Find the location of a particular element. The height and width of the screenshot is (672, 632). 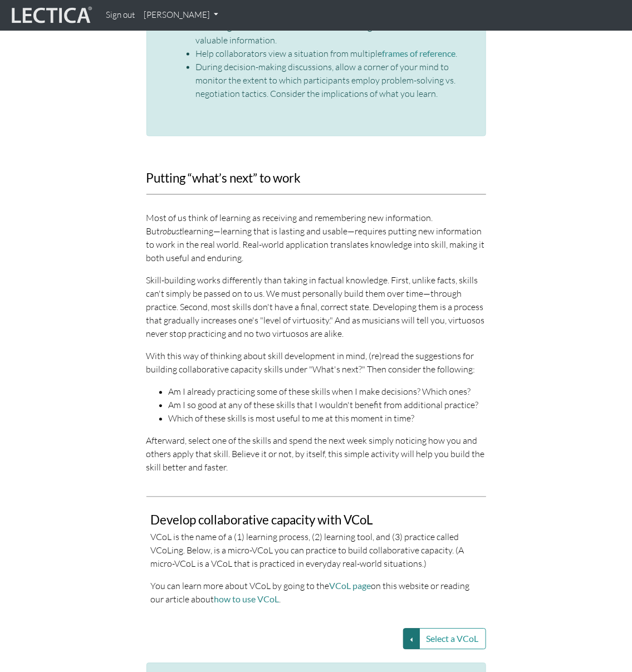

img: lecticalive is located at coordinates (51, 16).